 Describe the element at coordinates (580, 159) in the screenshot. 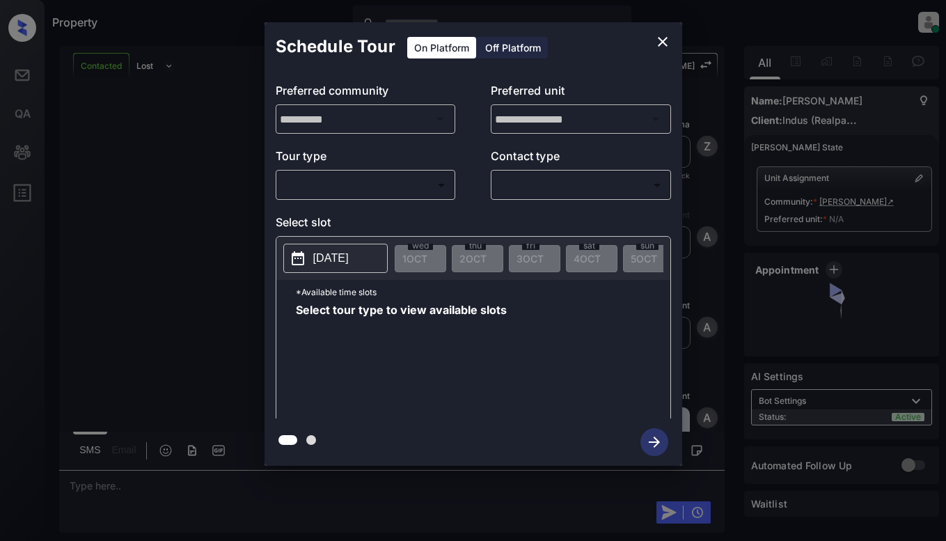

I see `p: Contact type` at that location.